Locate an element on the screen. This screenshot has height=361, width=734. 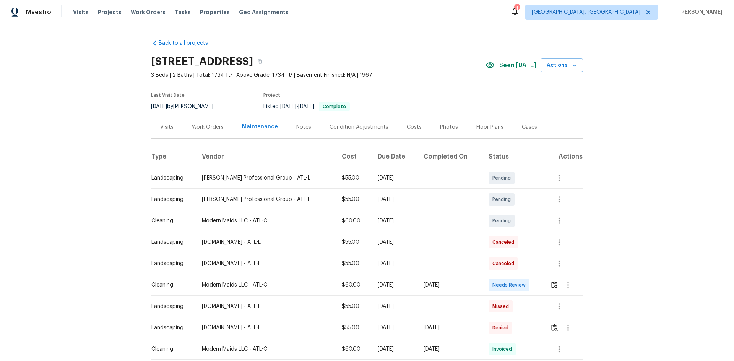
div: Work Orders is located at coordinates (208, 127).